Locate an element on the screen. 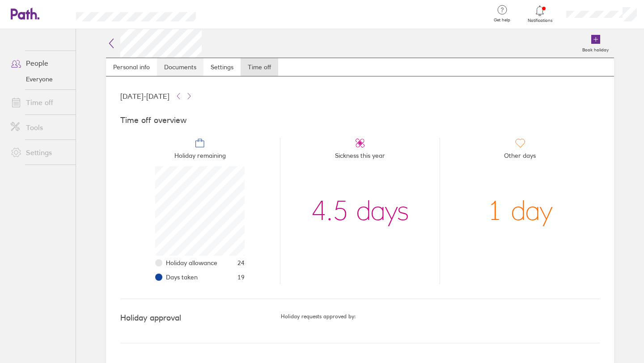 The width and height of the screenshot is (644, 363). a: Notifications is located at coordinates (540, 14).